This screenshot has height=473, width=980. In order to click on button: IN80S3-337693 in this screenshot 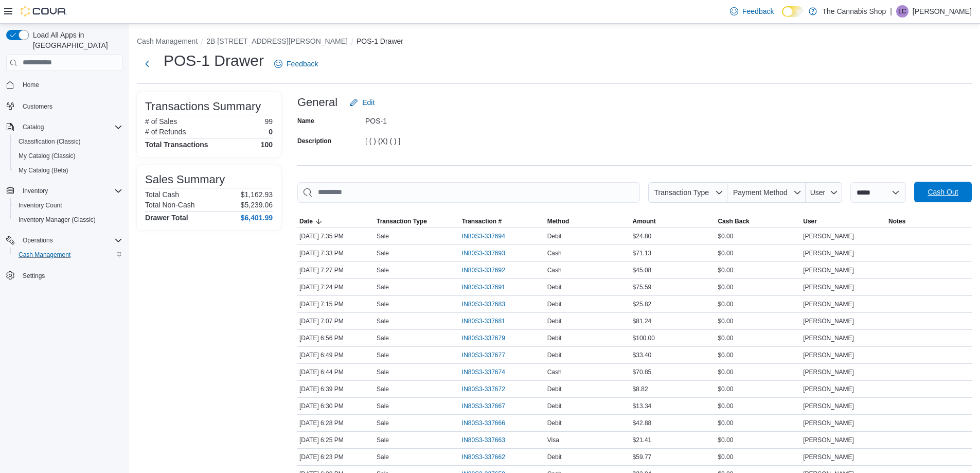, I will do `click(489, 253)`.